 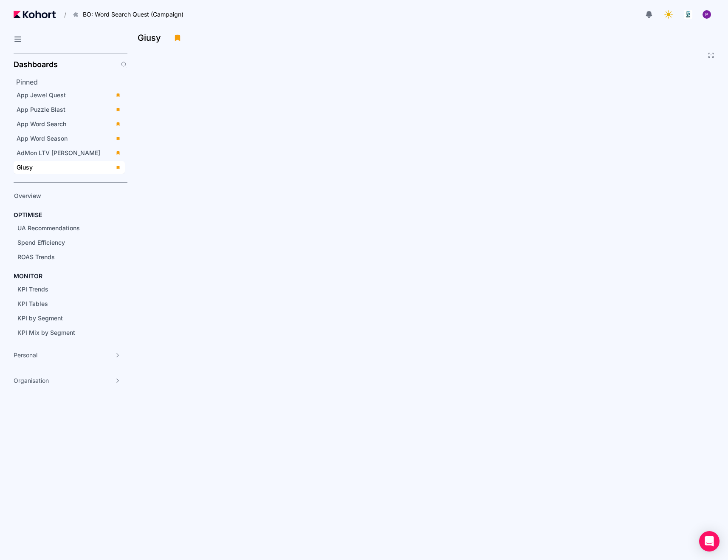 I want to click on span: Overview, so click(x=28, y=196).